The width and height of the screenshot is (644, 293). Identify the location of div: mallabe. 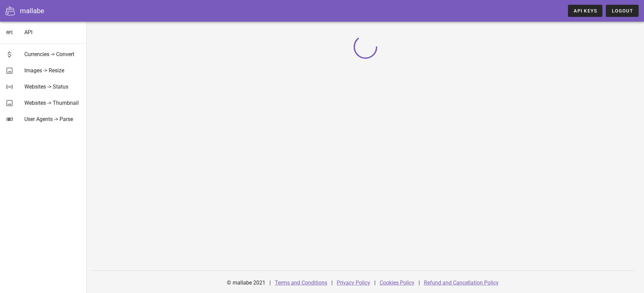
(32, 11).